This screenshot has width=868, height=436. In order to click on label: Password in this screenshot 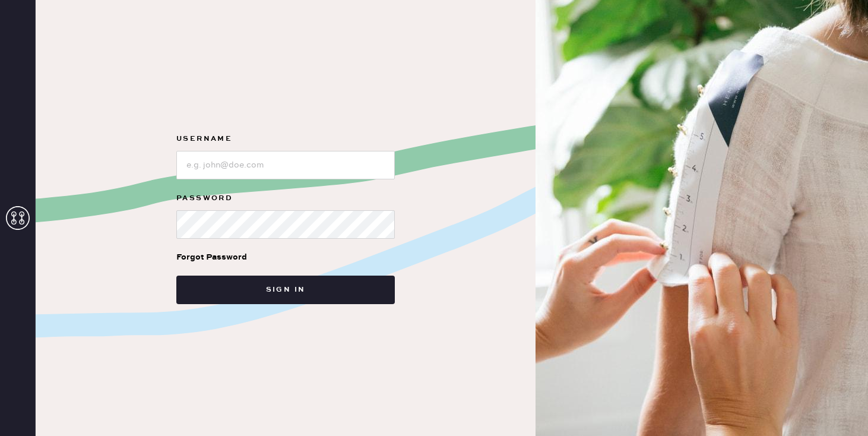, I will do `click(286, 198)`.